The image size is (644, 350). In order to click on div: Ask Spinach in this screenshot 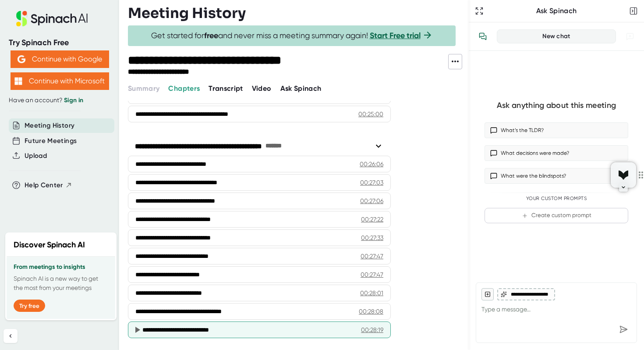, I will do `click(556, 11)`.